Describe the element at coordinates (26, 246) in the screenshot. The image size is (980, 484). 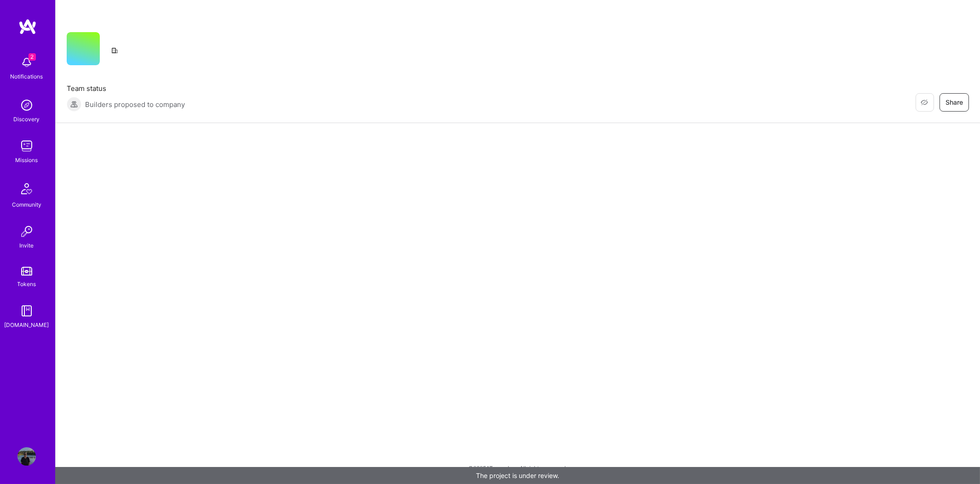
I see `div: Invite` at that location.